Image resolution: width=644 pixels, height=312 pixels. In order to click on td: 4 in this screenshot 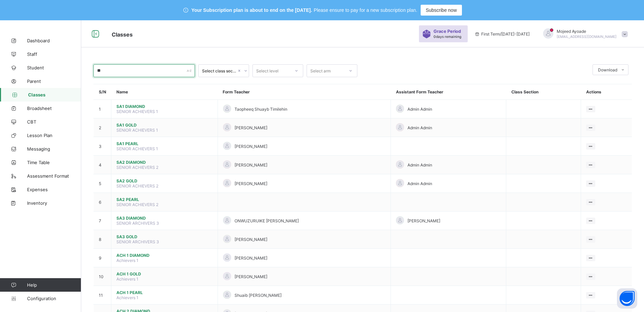, I will do `click(102, 165)`.